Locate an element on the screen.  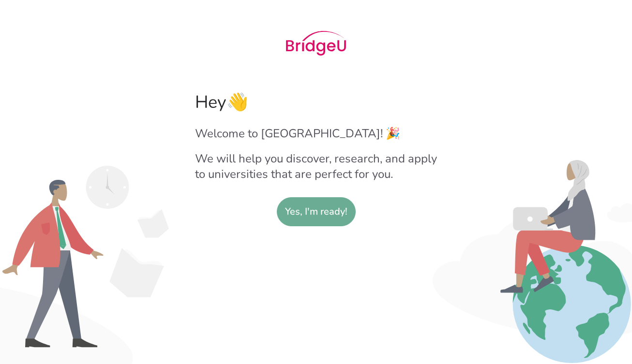
h2: We will help you discover, research, and apply to universities that are perfect for you. is located at coordinates (316, 166).